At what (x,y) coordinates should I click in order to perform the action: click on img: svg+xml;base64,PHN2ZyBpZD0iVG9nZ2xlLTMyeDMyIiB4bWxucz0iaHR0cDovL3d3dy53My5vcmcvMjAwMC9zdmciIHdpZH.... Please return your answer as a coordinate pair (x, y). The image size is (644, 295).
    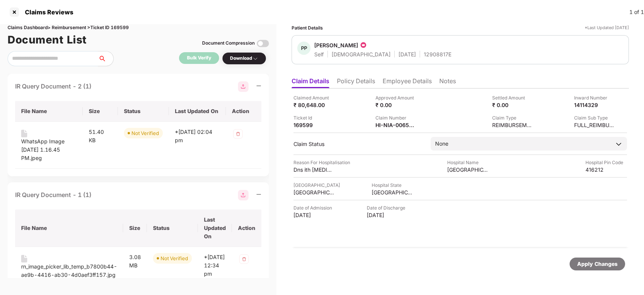
    Looking at the image, I should click on (263, 44).